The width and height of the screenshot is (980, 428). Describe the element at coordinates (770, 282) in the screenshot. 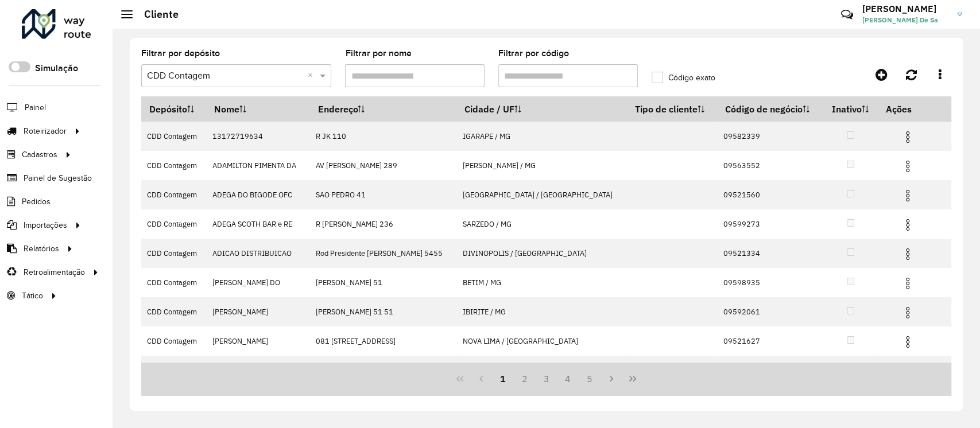

I see `td: 09598935` at that location.